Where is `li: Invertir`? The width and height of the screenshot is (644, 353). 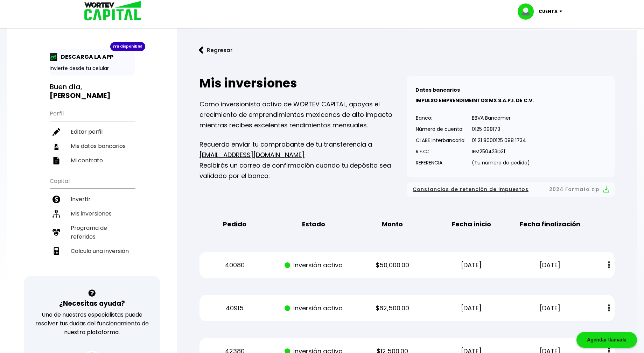
li: Invertir is located at coordinates (92, 199).